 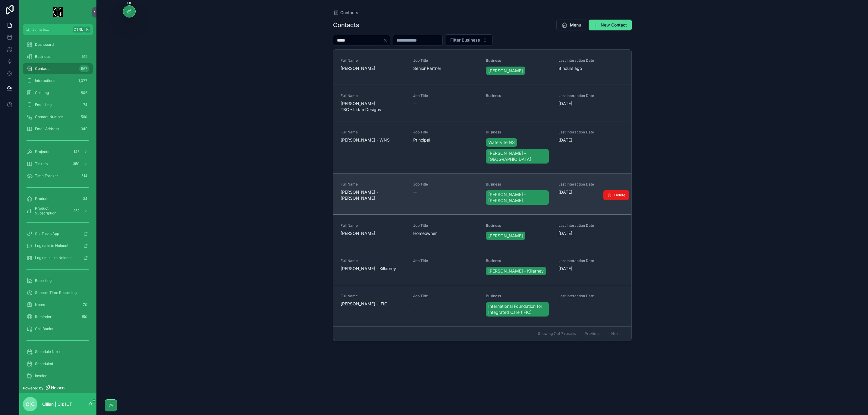 What do you see at coordinates (58, 234) in the screenshot?
I see `a: Ciz Tasks App` at bounding box center [58, 234].